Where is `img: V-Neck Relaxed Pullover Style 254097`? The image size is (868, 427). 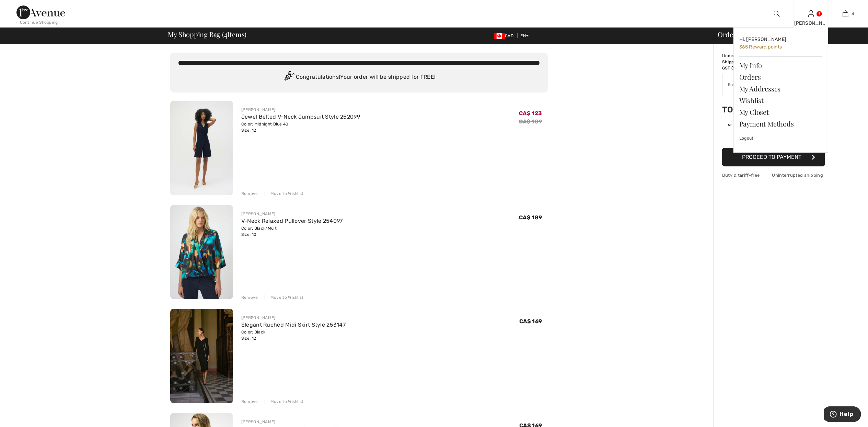 img: V-Neck Relaxed Pullover Style 254097 is located at coordinates (201, 252).